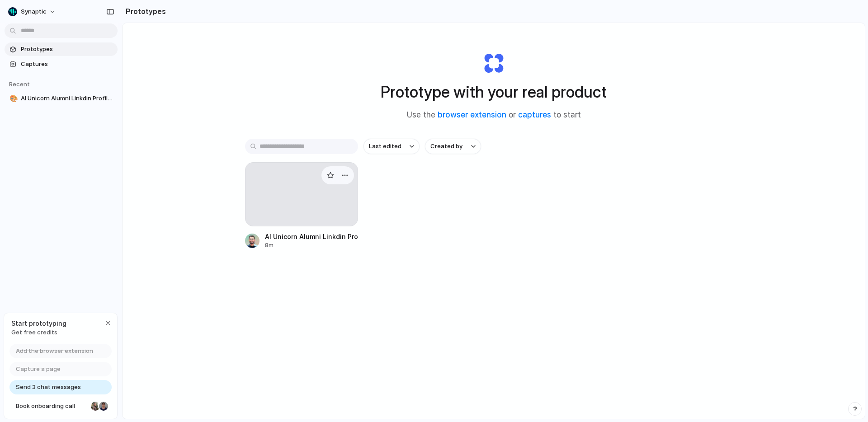 Image resolution: width=868 pixels, height=422 pixels. I want to click on span: Prototypes, so click(68, 50).